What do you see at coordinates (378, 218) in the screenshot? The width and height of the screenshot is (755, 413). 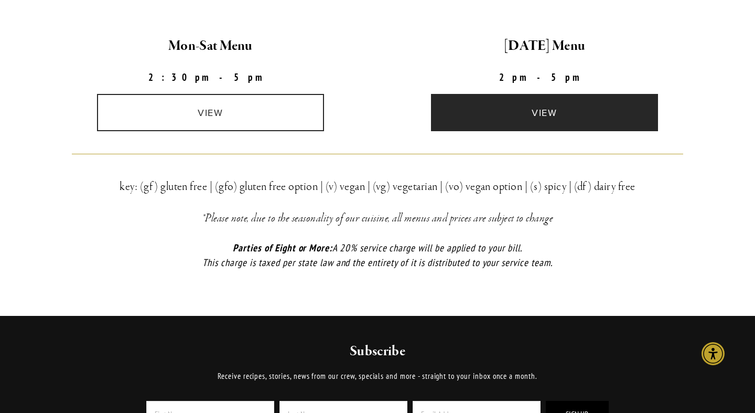 I see `em: *Please note, due to the seasonality of our cuisine, all menus and prices are subject to change` at bounding box center [378, 218].